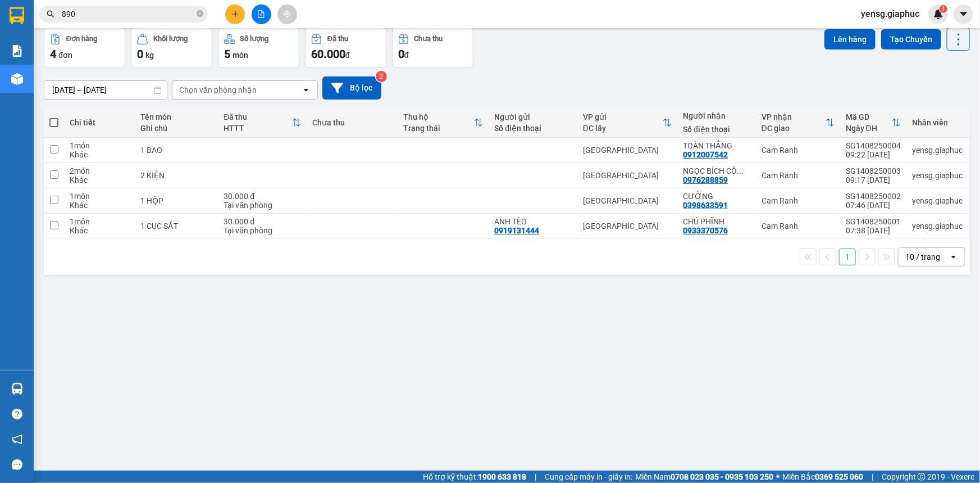 The width and height of the screenshot is (980, 483). What do you see at coordinates (176, 226) in the screenshot?
I see `div: 1 CỤC SẮT` at bounding box center [176, 226].